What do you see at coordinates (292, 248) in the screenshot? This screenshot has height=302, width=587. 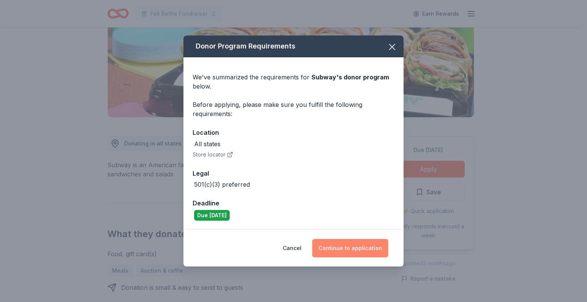 I see `button: Cancel` at bounding box center [292, 248].